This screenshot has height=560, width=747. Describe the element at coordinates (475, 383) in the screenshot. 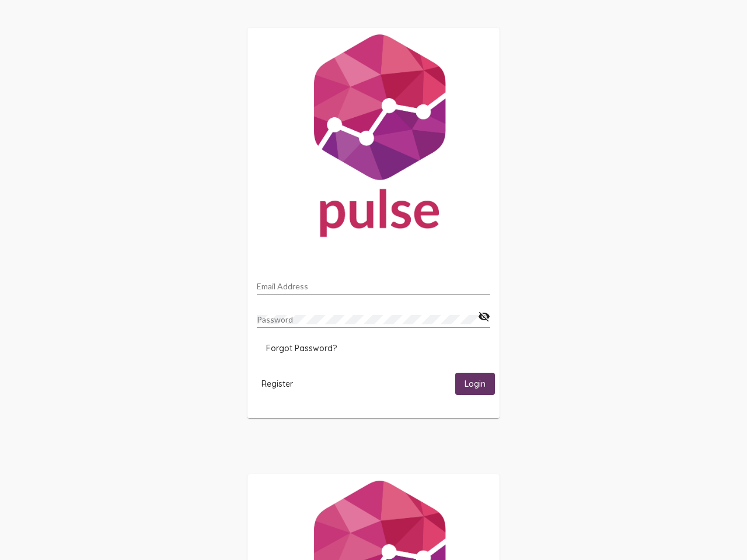

I see `button: Login` at that location.